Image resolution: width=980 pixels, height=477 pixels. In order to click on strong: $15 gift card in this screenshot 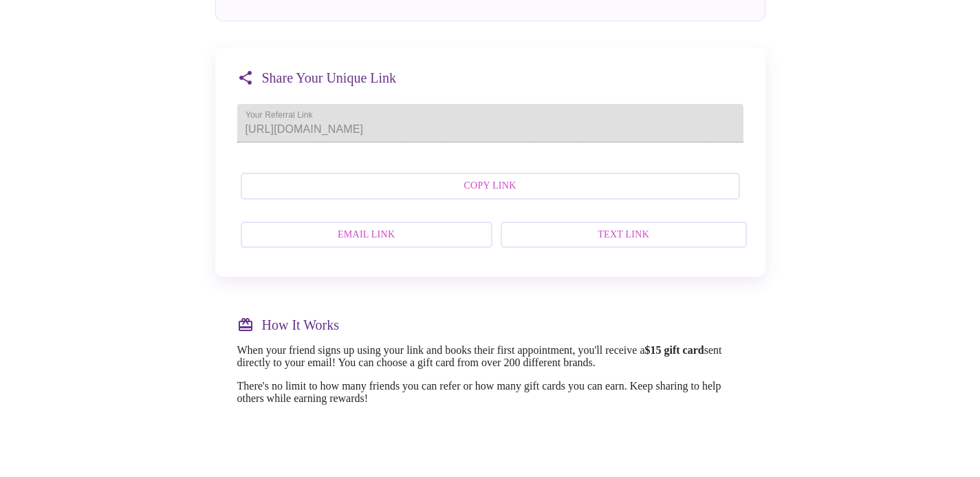, I will do `click(674, 350)`.